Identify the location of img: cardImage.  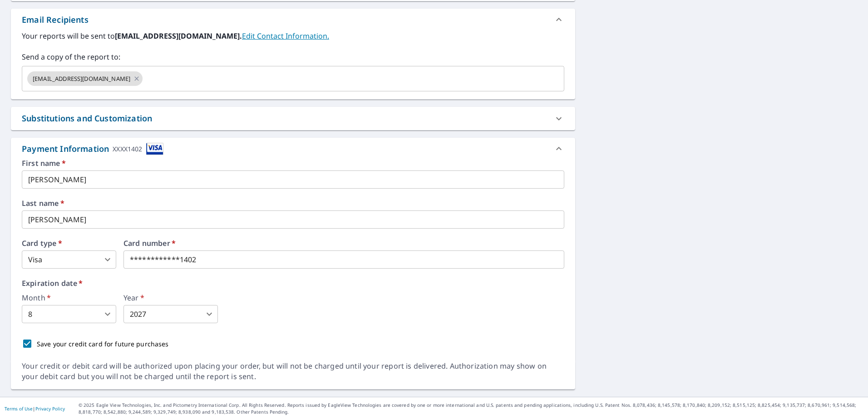
(155, 149).